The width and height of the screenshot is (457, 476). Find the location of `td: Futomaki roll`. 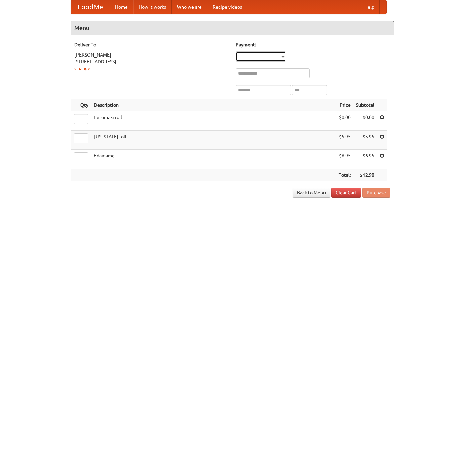

td: Futomaki roll is located at coordinates (213, 121).